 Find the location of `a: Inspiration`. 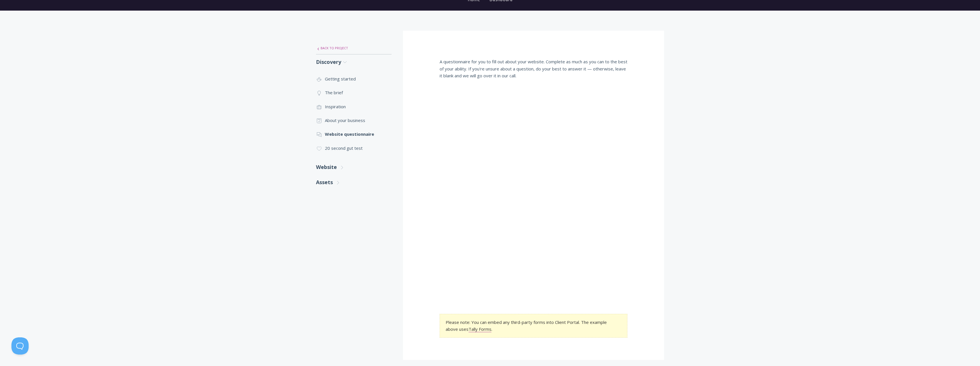

a: Inspiration is located at coordinates (354, 106).